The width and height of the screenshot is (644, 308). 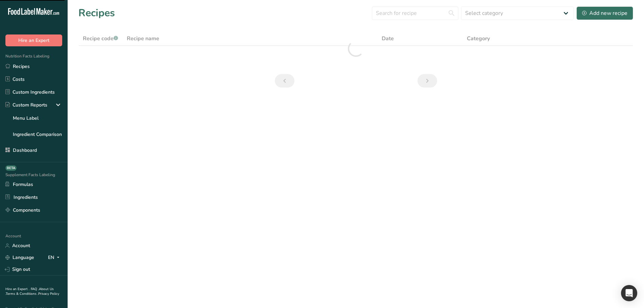 What do you see at coordinates (17, 289) in the screenshot?
I see `a: Hire an Expert .` at bounding box center [17, 289].